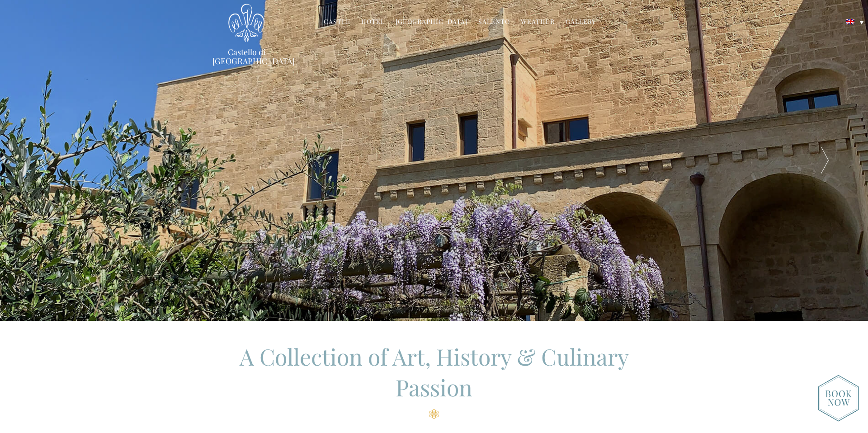 This screenshot has height=433, width=868. Describe the element at coordinates (538, 23) in the screenshot. I see `a: Weather` at that location.